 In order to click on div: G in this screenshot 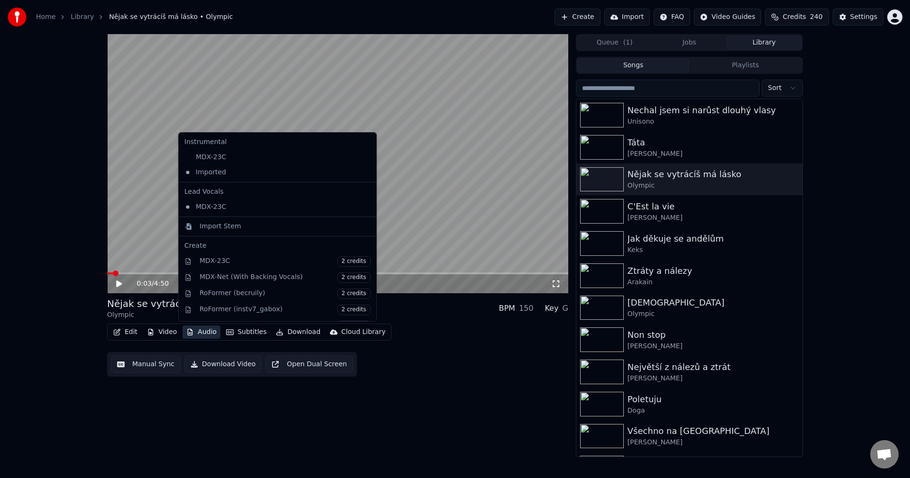, I will do `click(565, 308)`.